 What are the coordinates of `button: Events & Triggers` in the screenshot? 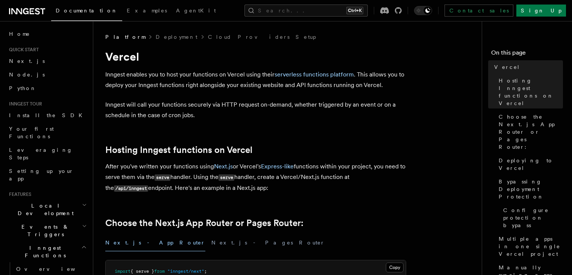 It's located at (47, 230).